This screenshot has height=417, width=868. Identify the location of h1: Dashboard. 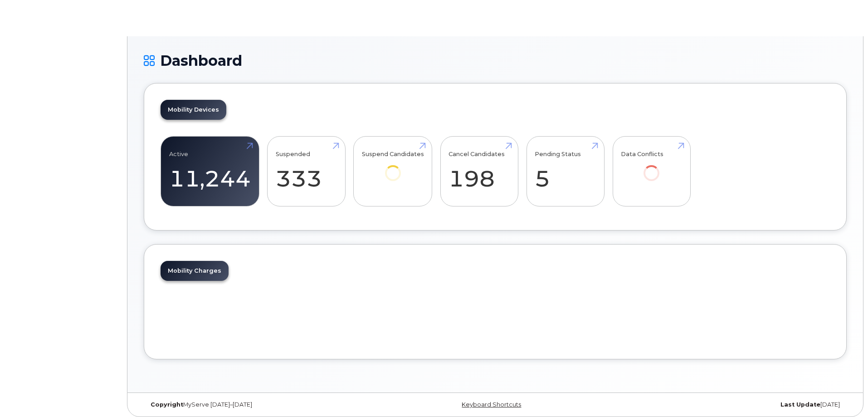
(495, 60).